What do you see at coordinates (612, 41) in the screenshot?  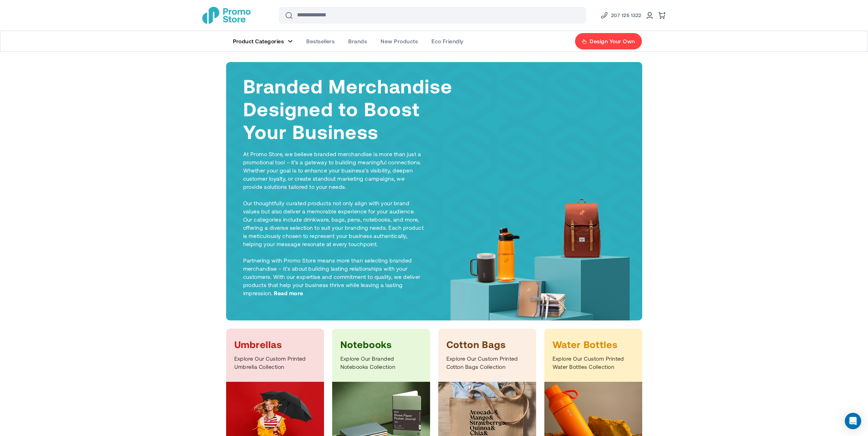 I see `span: Design Your Own` at bounding box center [612, 41].